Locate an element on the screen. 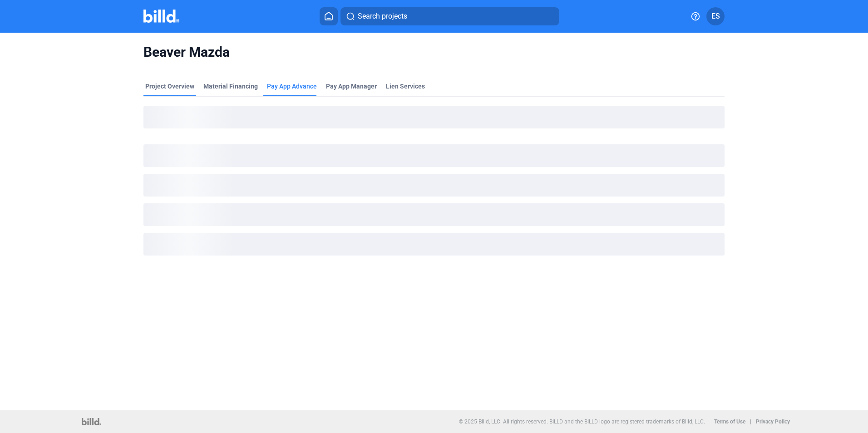 The width and height of the screenshot is (868, 433). span: Pay App Manager is located at coordinates (351, 87).